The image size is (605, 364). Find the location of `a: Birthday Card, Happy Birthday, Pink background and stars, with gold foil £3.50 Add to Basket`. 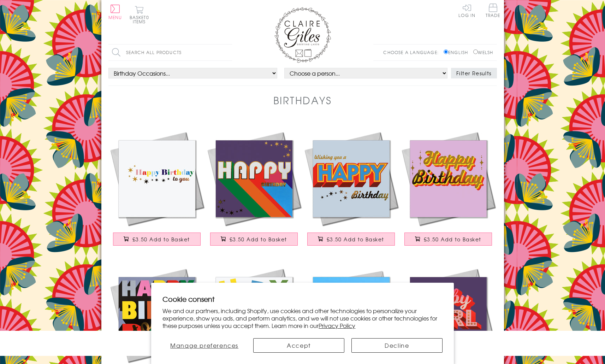

a: Birthday Card, Happy Birthday, Pink background and stars, with gold foil £3.50 Add to Basket is located at coordinates (448, 191).